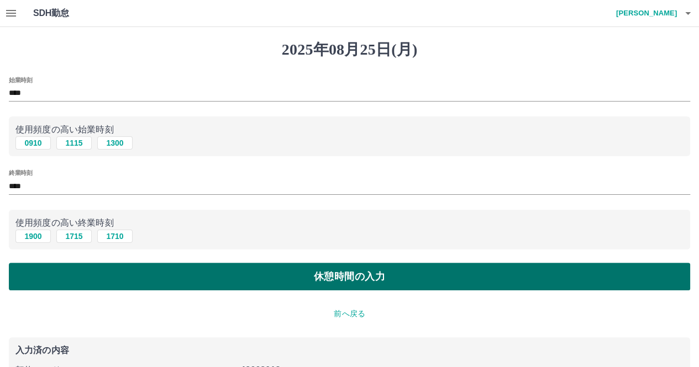 The height and width of the screenshot is (367, 699). Describe the element at coordinates (349, 50) in the screenshot. I see `h1: 2025年08月25日(月)` at that location.